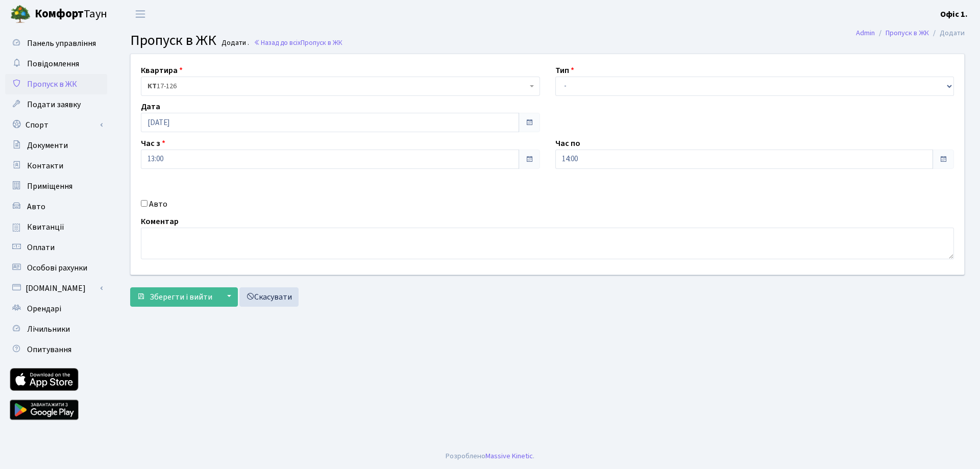  What do you see at coordinates (59, 14) in the screenshot?
I see `b: Комфорт` at bounding box center [59, 14].